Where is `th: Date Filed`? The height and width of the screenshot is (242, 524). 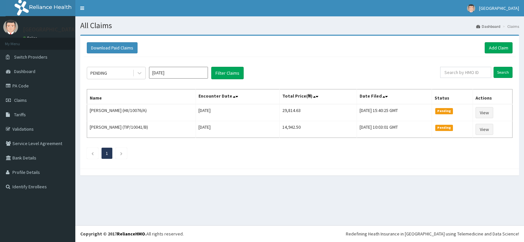
th: Date Filed is located at coordinates (394, 97).